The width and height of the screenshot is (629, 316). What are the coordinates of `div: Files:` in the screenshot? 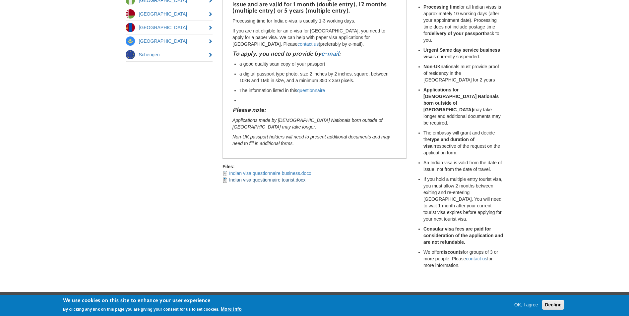 It's located at (314, 167).